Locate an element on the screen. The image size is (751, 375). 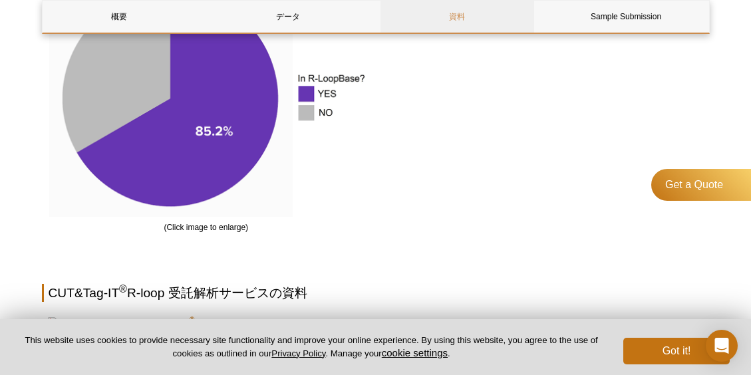
a: 資料 is located at coordinates (457, 17).